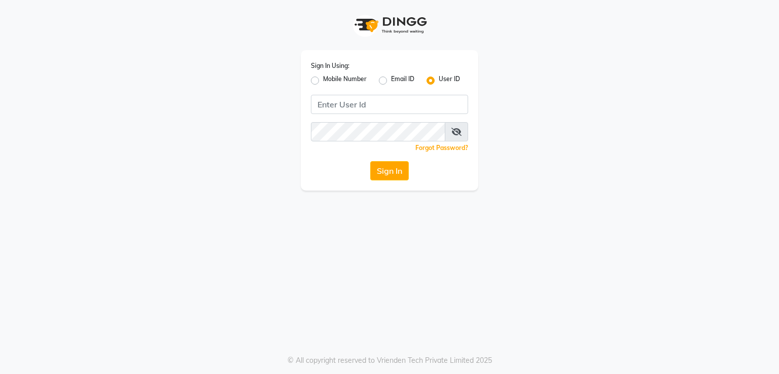 The width and height of the screenshot is (779, 374). What do you see at coordinates (345, 81) in the screenshot?
I see `label: Mobile Number` at bounding box center [345, 81].